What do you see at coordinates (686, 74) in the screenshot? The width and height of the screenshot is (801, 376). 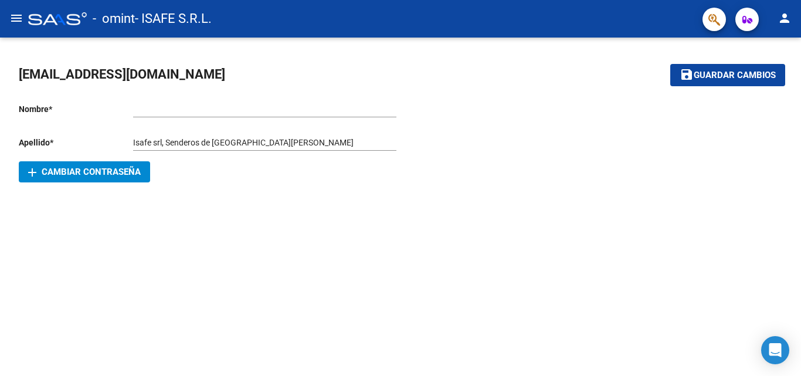 I see `mat-icon: save` at bounding box center [686, 74].